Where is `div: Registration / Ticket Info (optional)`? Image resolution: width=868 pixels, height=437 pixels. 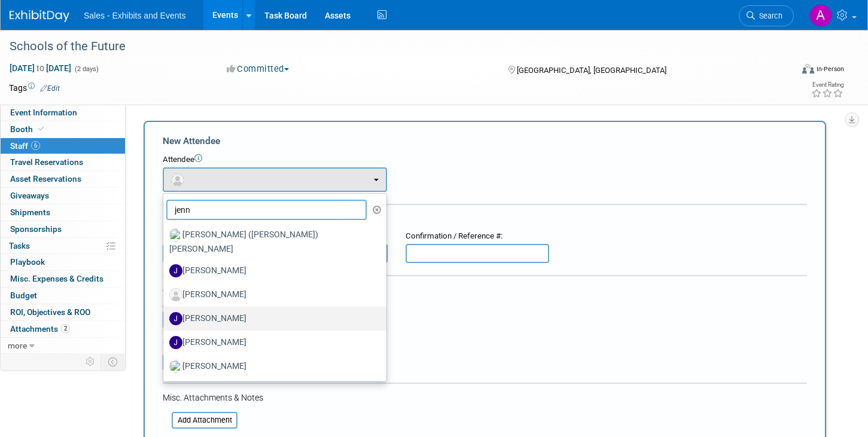 div: Registration / Ticket Info (optional) is located at coordinates (484, 219).